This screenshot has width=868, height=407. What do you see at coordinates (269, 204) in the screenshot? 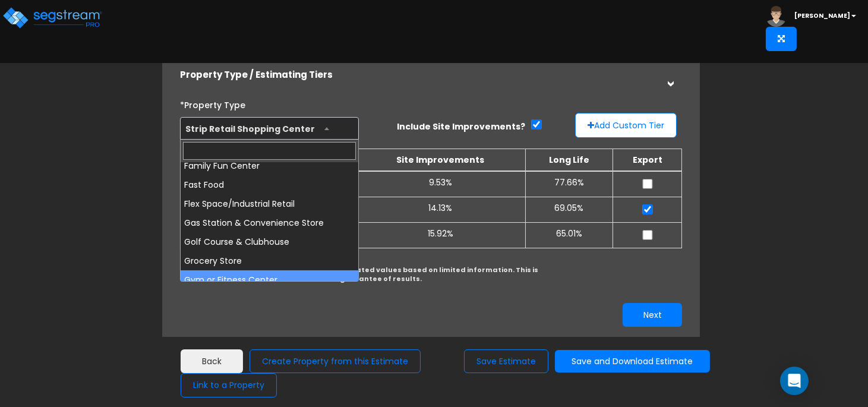
I see `li: Flex Space/Industrial Retail` at bounding box center [269, 204].